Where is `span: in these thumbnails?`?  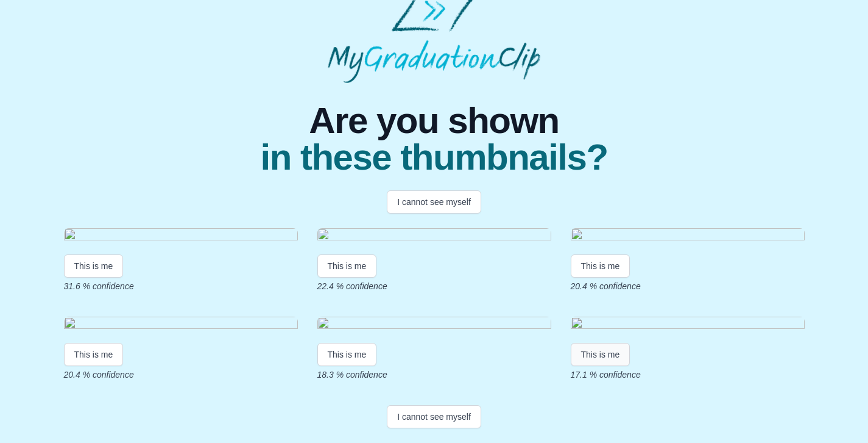 span: in these thumbnails? is located at coordinates (434, 157).